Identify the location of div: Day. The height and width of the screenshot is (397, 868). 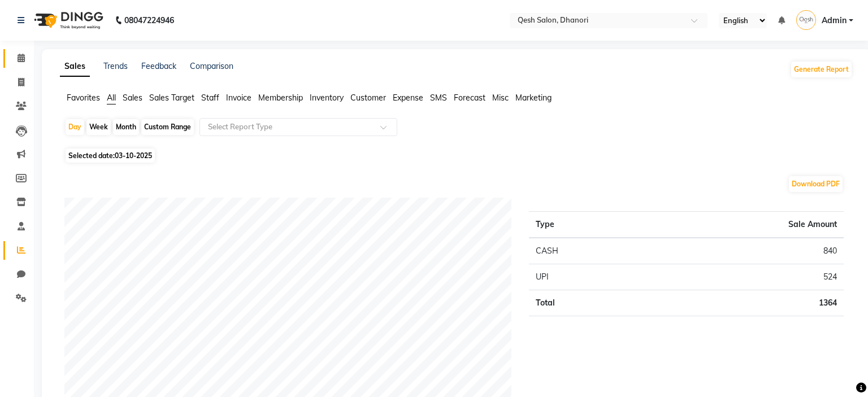
(75, 127).